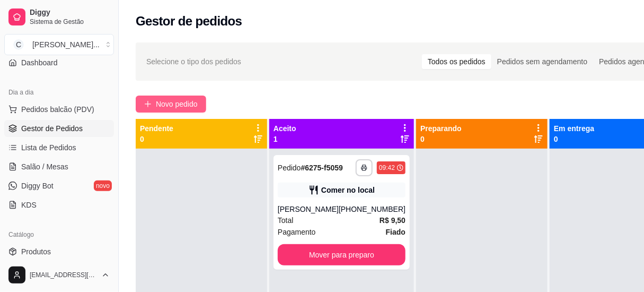 Image resolution: width=644 pixels, height=292 pixels. What do you see at coordinates (59, 167) in the screenshot?
I see `a: Salão / Mesas` at bounding box center [59, 167].